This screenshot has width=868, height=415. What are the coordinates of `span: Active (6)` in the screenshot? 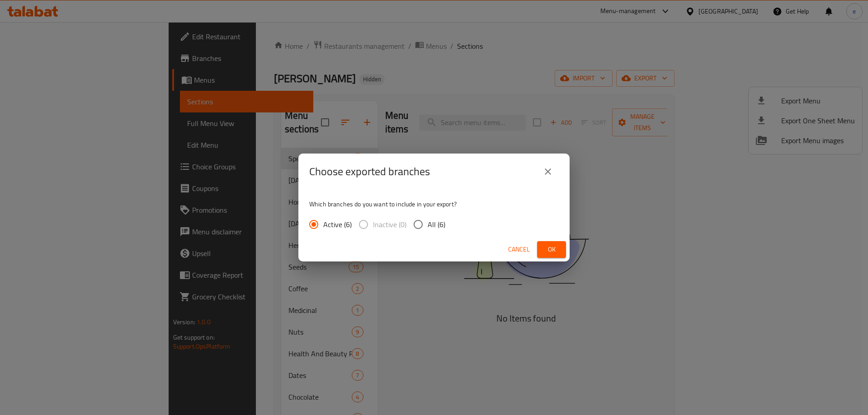 It's located at (337, 224).